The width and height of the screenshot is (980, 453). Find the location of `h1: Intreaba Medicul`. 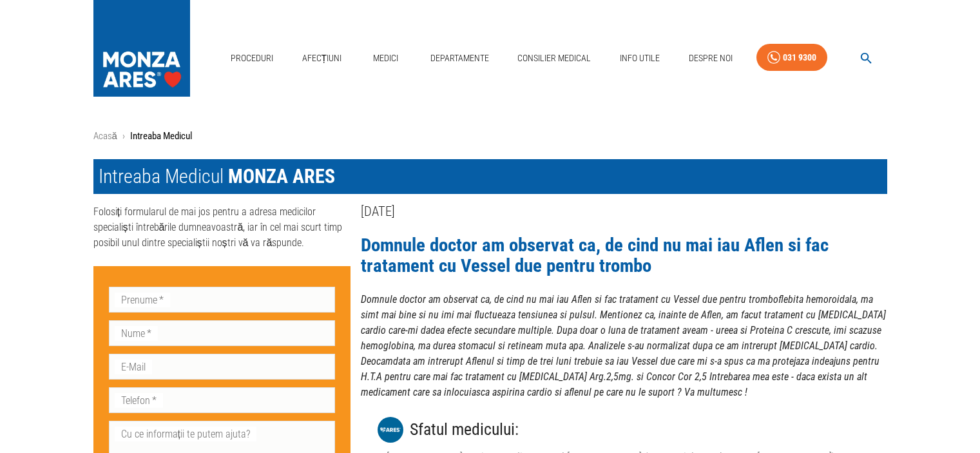

h1: Intreaba Medicul is located at coordinates (490, 176).